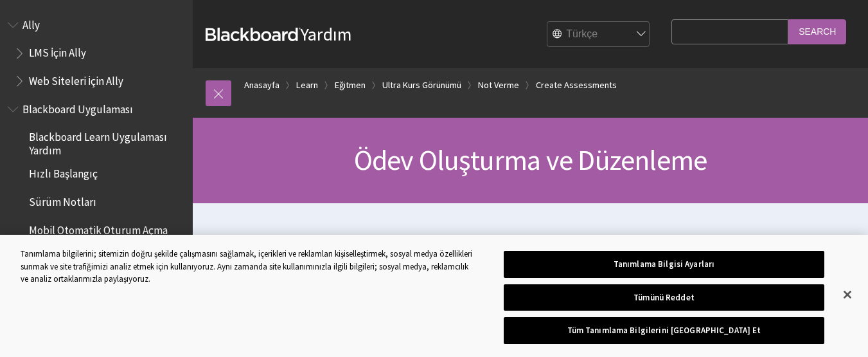 The image size is (868, 357). Describe the element at coordinates (350, 85) in the screenshot. I see `a: Eğitmen` at that location.